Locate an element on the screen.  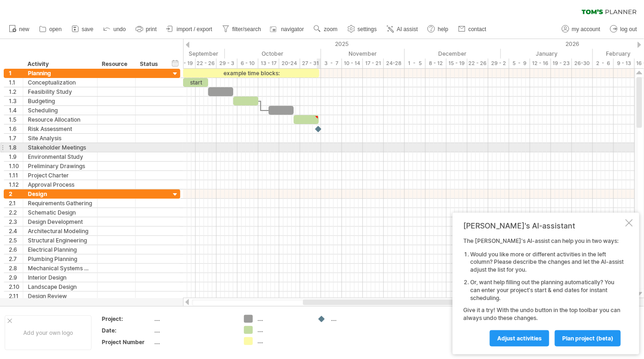
span: print is located at coordinates (151, 29).